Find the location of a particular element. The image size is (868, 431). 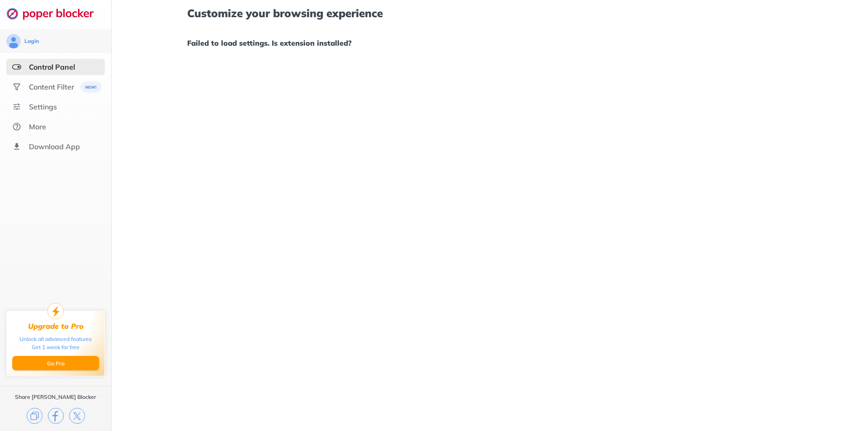

div: Get 1 week for free is located at coordinates (55, 347).